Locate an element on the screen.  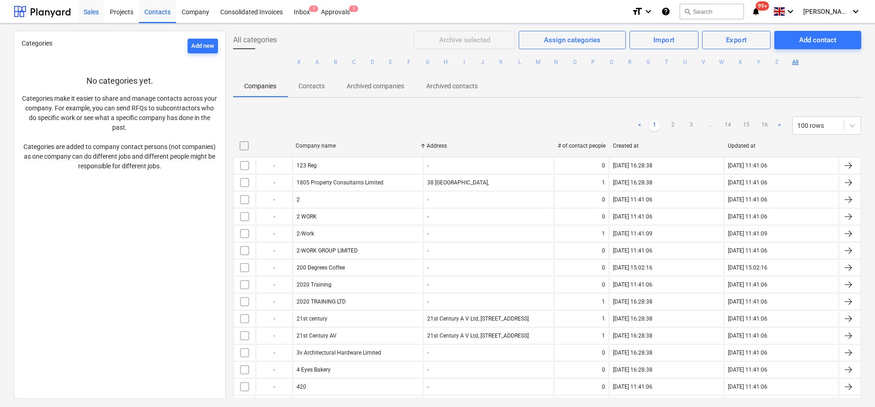
button: T is located at coordinates (666, 62).